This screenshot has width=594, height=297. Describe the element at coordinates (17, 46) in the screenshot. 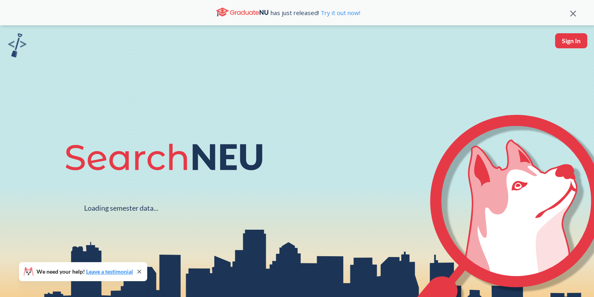

I see `a: sandbox logo` at that location.